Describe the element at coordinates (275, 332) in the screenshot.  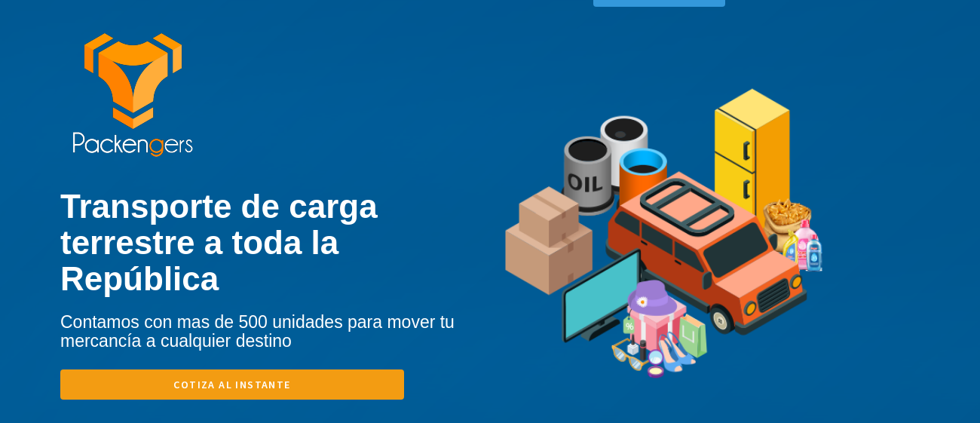
I see `h4: Contamos con mas de 500 unidades para mover tu mercancía a cualquier destino` at that location.